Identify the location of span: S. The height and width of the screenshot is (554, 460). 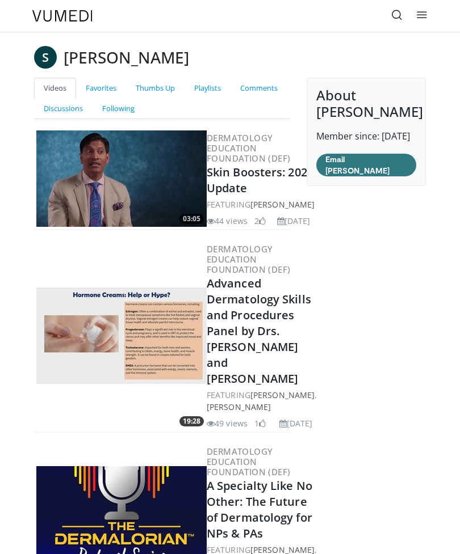
(45, 57).